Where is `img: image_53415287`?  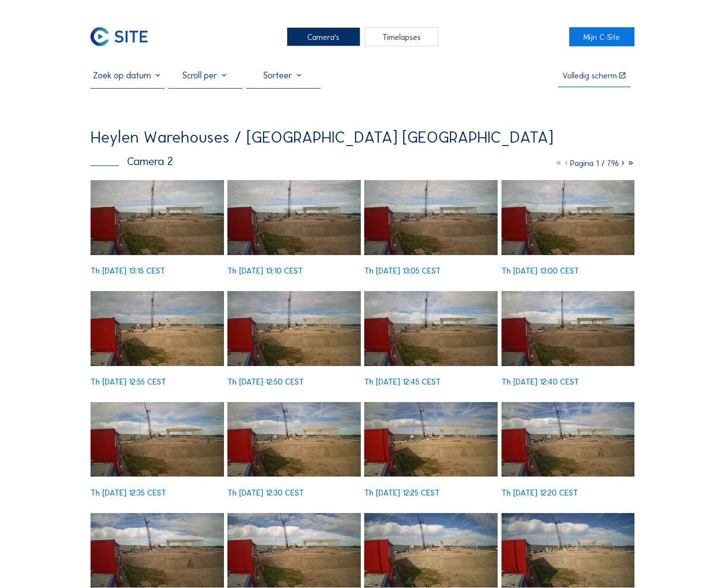
img: image_53415287 is located at coordinates (293, 217).